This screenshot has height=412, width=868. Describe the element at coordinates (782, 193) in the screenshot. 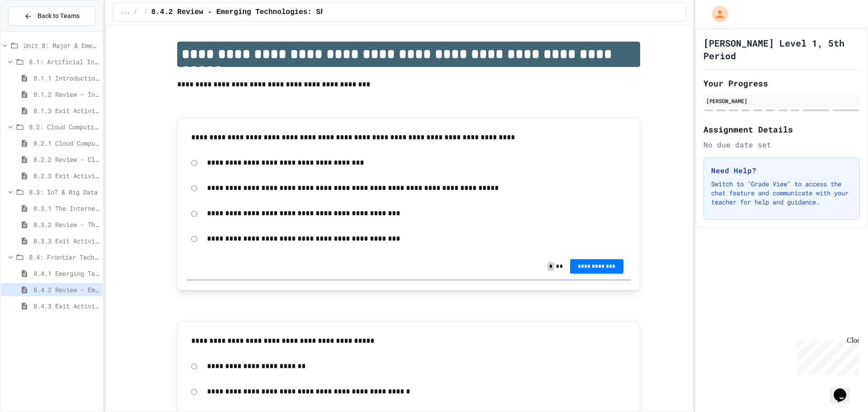

I see `p: Switch to "Grade View" to access the chat feature and communicate with your teacher for help and ...` at that location.